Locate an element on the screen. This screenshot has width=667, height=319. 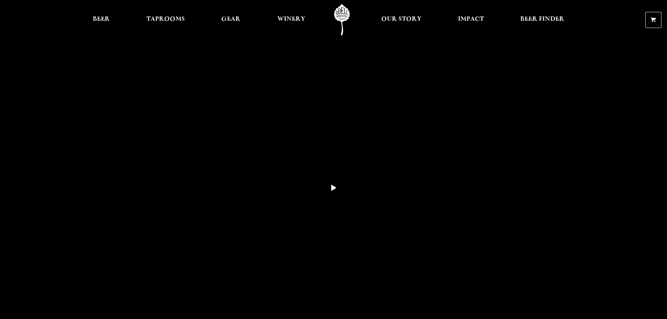
a: Impact is located at coordinates (471, 20).